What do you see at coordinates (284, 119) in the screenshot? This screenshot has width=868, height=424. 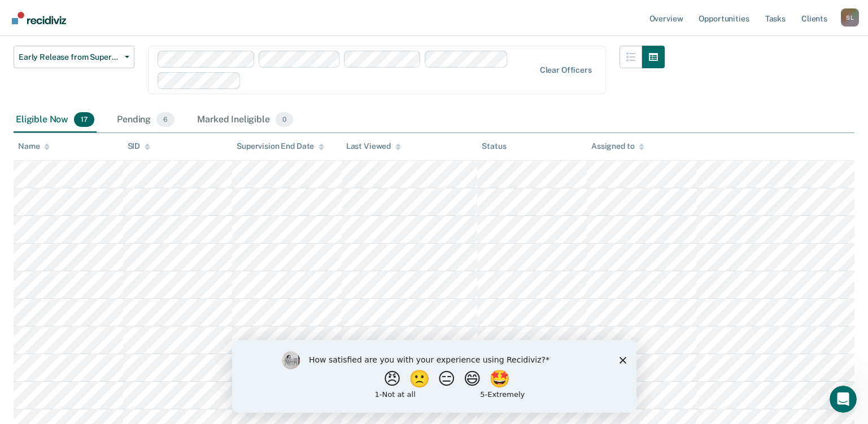 I see `span: 0` at bounding box center [284, 119].